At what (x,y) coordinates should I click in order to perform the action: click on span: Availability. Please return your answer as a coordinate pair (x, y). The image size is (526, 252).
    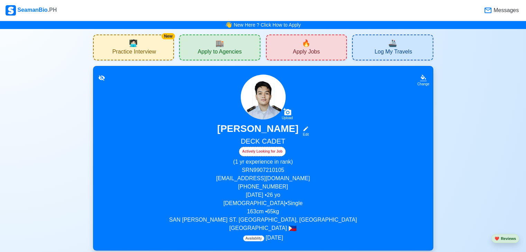
    Looking at the image, I should click on (253, 239).